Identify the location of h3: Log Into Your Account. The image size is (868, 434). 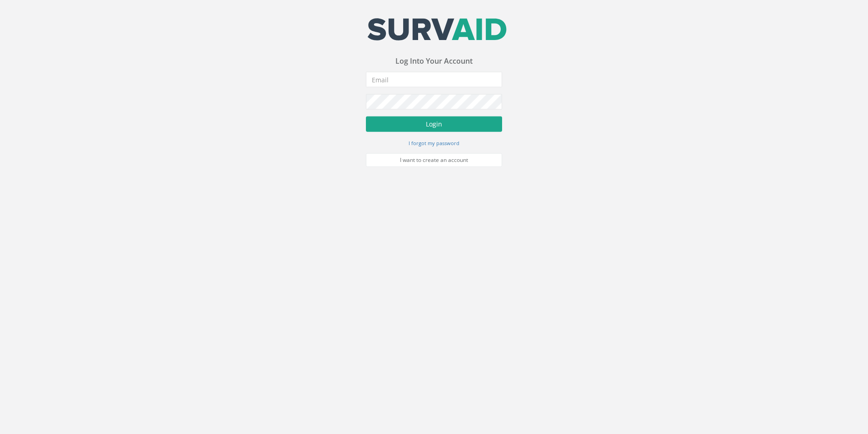
(434, 61).